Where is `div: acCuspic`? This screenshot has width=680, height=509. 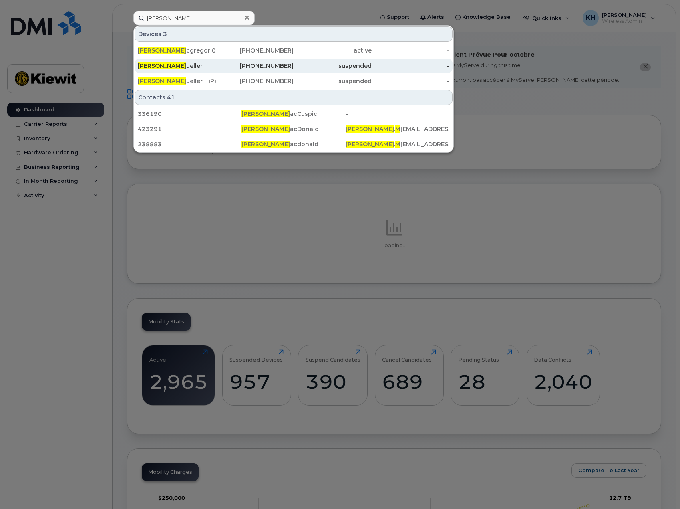
div: acCuspic is located at coordinates (293, 114).